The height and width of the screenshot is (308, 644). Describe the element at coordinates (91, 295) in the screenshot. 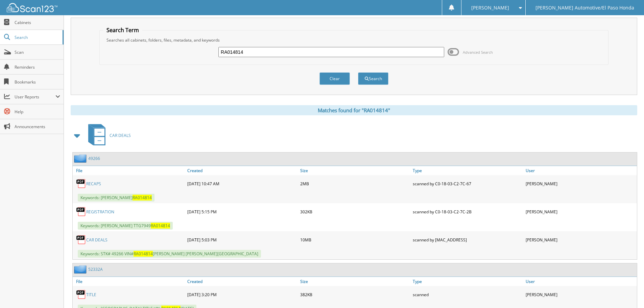

I see `a: TITLE` at that location.